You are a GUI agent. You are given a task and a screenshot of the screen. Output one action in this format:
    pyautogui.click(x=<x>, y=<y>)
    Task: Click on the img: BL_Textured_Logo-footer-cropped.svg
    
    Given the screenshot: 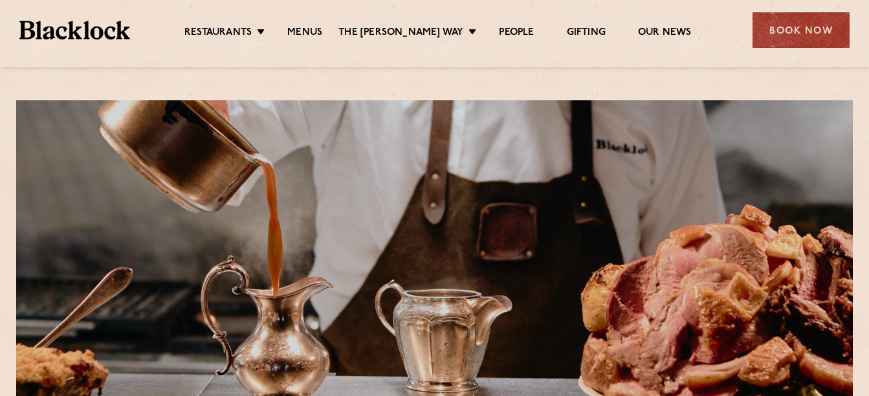 What is the action you would take?
    pyautogui.click(x=74, y=30)
    